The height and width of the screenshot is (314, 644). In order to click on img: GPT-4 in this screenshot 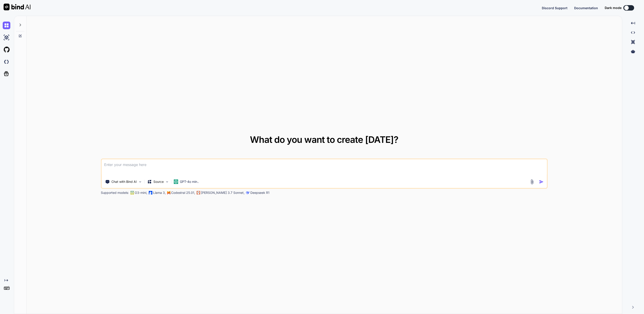, I will do `click(132, 193)`.